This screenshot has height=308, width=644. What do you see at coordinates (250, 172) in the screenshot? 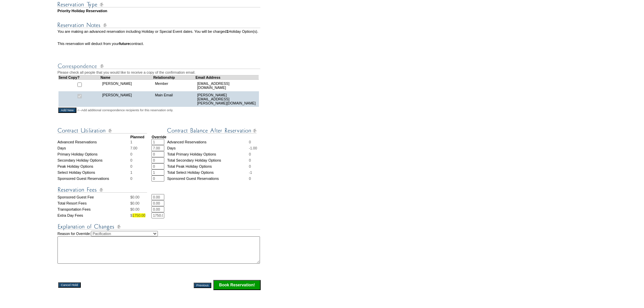
I see `span: -1` at bounding box center [250, 172].